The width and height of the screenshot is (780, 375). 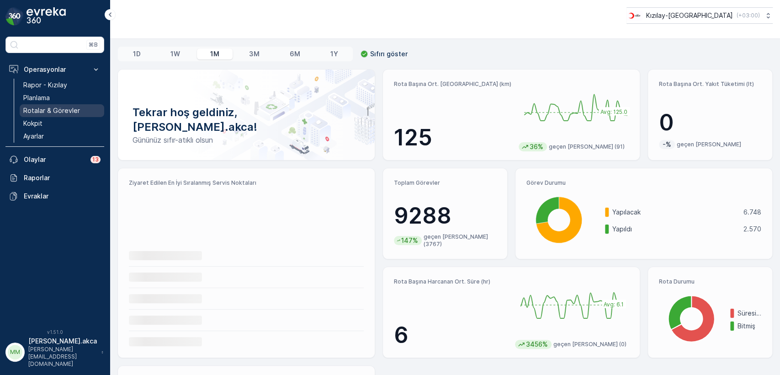 I want to click on a: Olaylar13, so click(x=55, y=160).